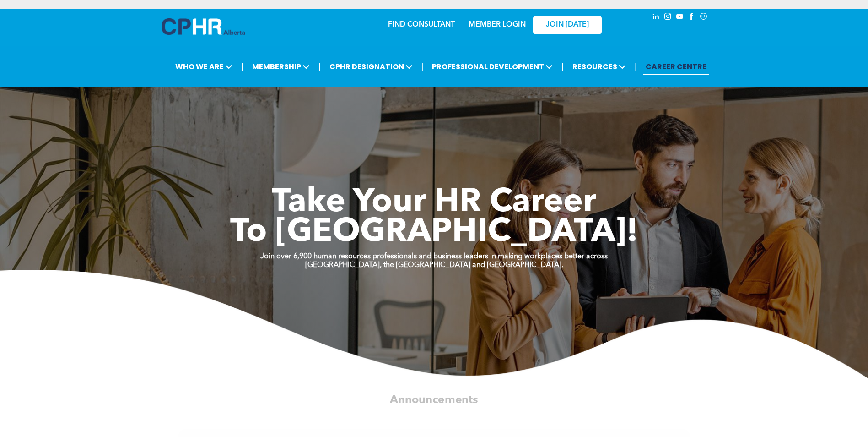 This screenshot has width=868, height=437. Describe the element at coordinates (281, 66) in the screenshot. I see `span: MEMBERSHIP` at that location.